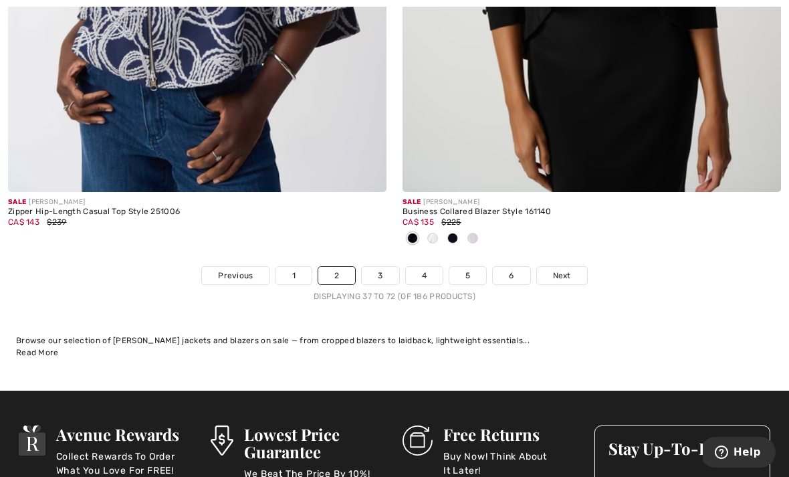  What do you see at coordinates (562, 276) in the screenshot?
I see `span: Next` at bounding box center [562, 276].